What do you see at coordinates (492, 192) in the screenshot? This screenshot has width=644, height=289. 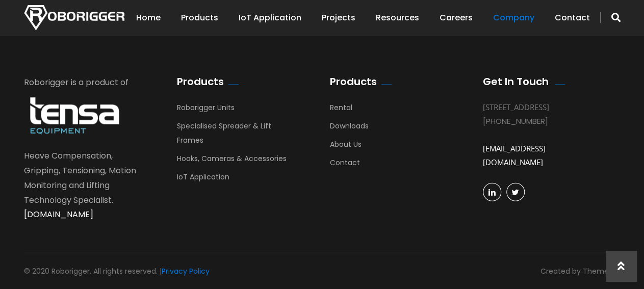 I see `a: linkedin` at bounding box center [492, 192].